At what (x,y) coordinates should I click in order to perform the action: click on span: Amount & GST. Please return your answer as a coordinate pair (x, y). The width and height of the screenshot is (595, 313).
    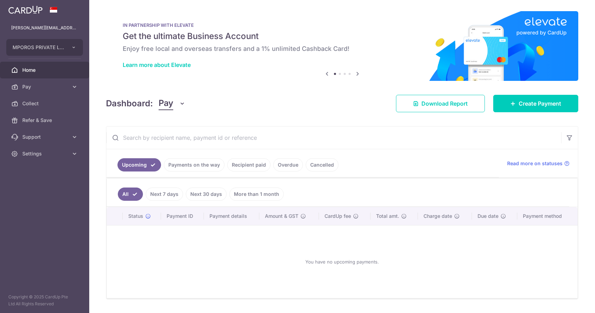
    Looking at the image, I should click on (281, 216).